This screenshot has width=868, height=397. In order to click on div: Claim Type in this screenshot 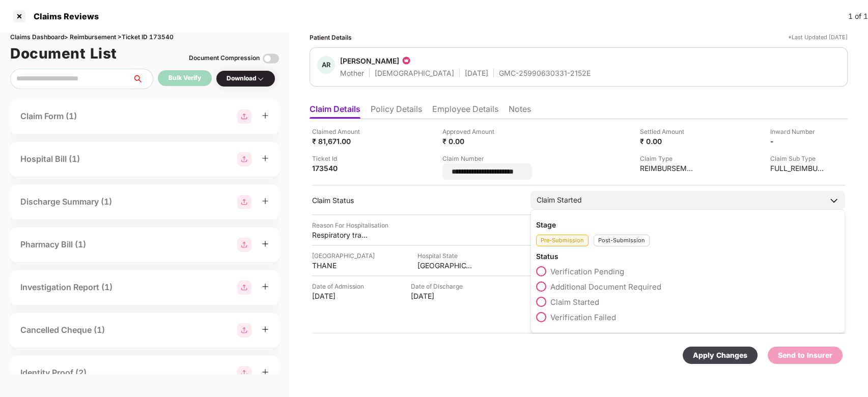, I will do `click(668, 158)`.